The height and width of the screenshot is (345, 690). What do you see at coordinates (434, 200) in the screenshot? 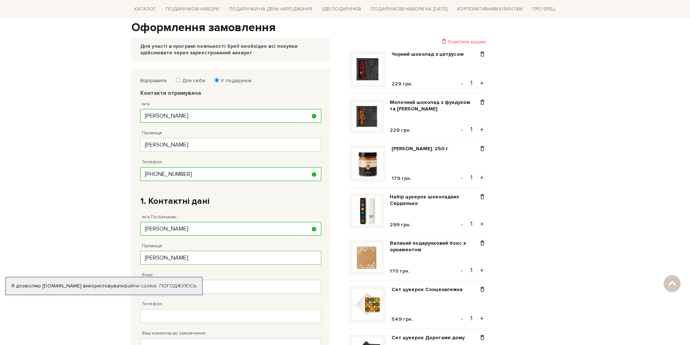
I see `a: Набір цукерок шоколадних Серденько` at bounding box center [434, 200].